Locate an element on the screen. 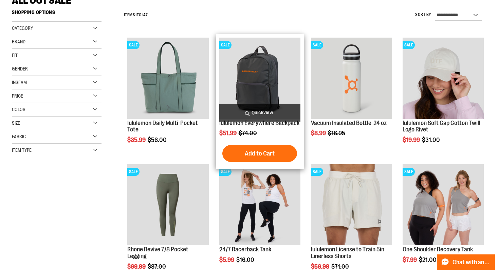  span: Chat with an Expert is located at coordinates (471, 263).